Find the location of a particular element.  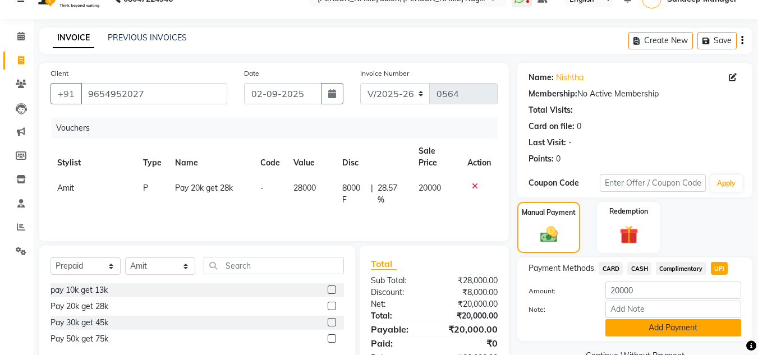

label: Invoice Number is located at coordinates (385, 74).